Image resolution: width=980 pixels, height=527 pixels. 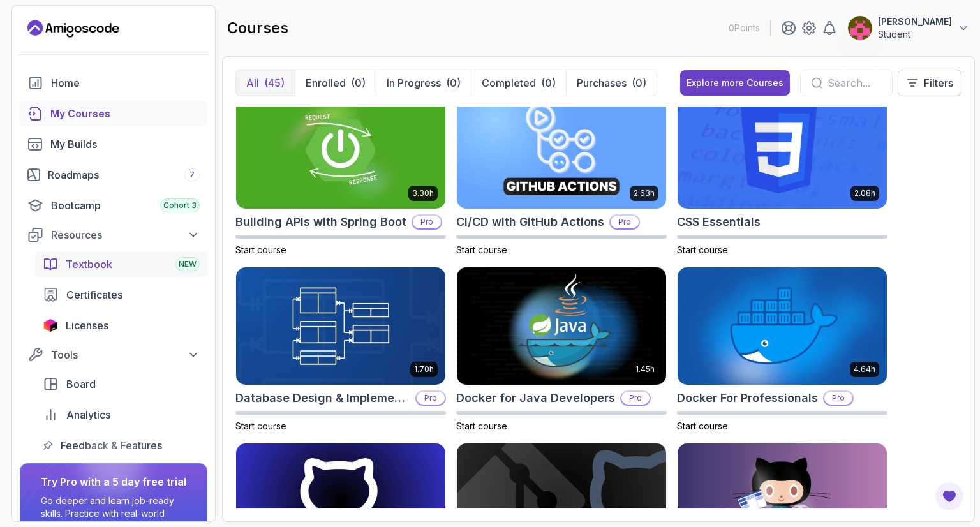 I want to click on p: 1.70h, so click(x=423, y=369).